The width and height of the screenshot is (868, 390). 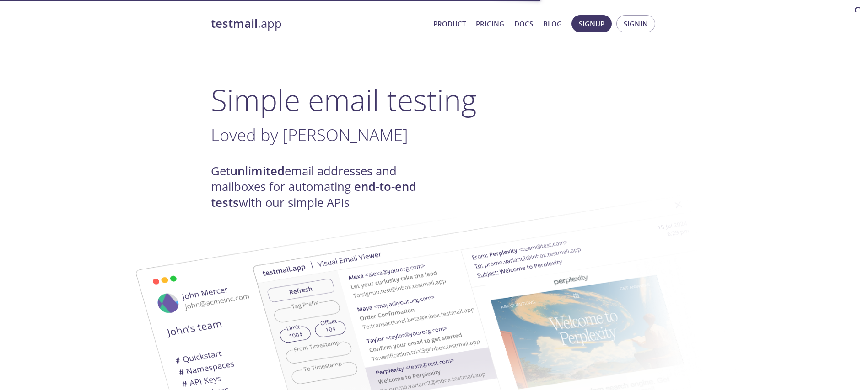 I want to click on h1: Simple email testing, so click(x=434, y=100).